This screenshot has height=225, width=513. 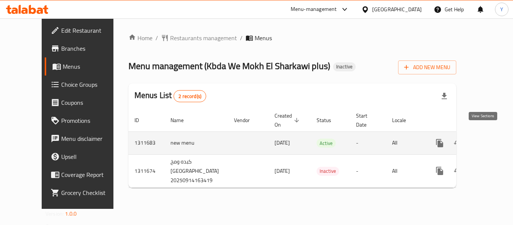 I want to click on a: Home, so click(x=140, y=38).